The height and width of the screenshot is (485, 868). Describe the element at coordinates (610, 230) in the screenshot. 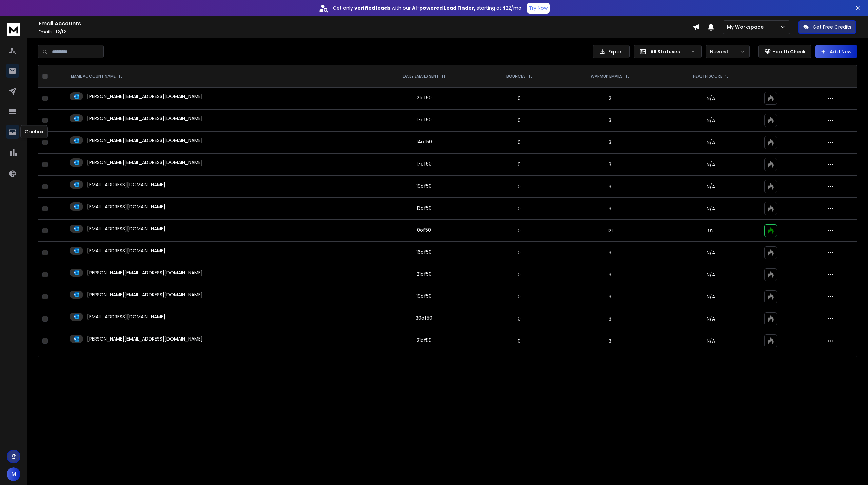

I see `td: 121` at that location.